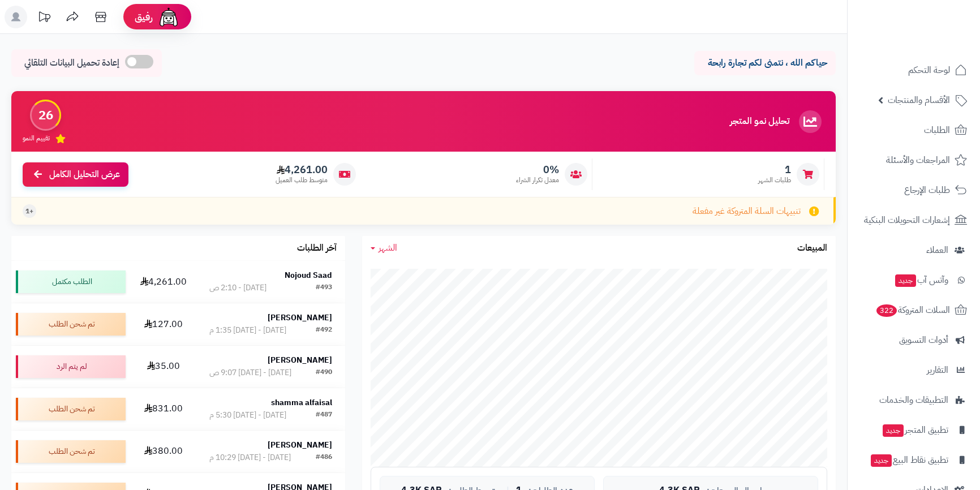  What do you see at coordinates (937, 250) in the screenshot?
I see `span: العملاء` at bounding box center [937, 250].